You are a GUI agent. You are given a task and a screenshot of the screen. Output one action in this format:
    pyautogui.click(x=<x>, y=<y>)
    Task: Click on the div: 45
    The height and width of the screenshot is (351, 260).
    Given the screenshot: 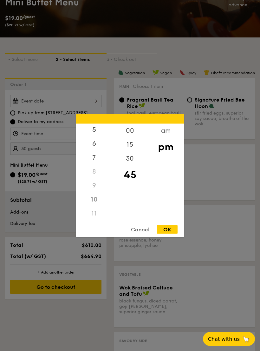 What is the action you would take?
    pyautogui.click(x=130, y=175)
    